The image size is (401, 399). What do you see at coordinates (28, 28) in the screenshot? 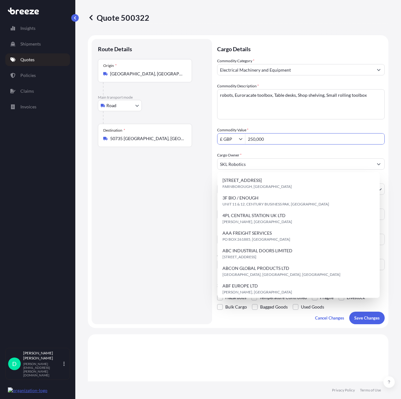
I see `p: Insights` at bounding box center [28, 28].